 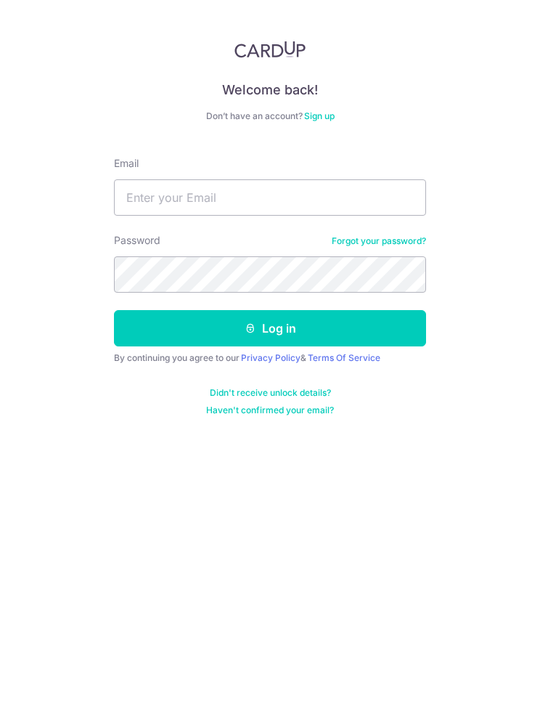 I want to click on a: Privacy Policy, so click(x=271, y=357).